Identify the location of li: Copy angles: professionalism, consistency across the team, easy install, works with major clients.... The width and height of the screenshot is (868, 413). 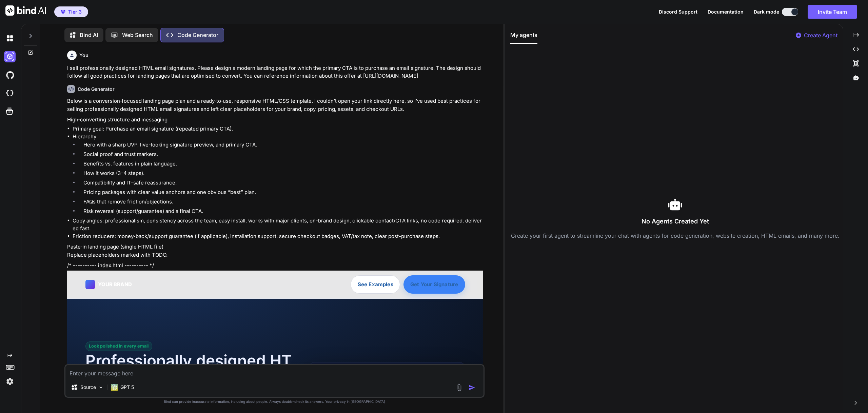
(278, 225).